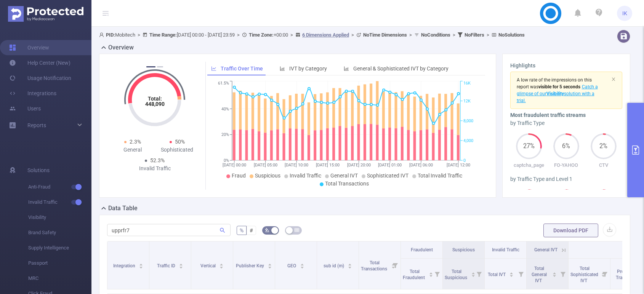 The height and width of the screenshot is (294, 644). What do you see at coordinates (239, 175) in the screenshot?
I see `span: Fraud` at bounding box center [239, 175].